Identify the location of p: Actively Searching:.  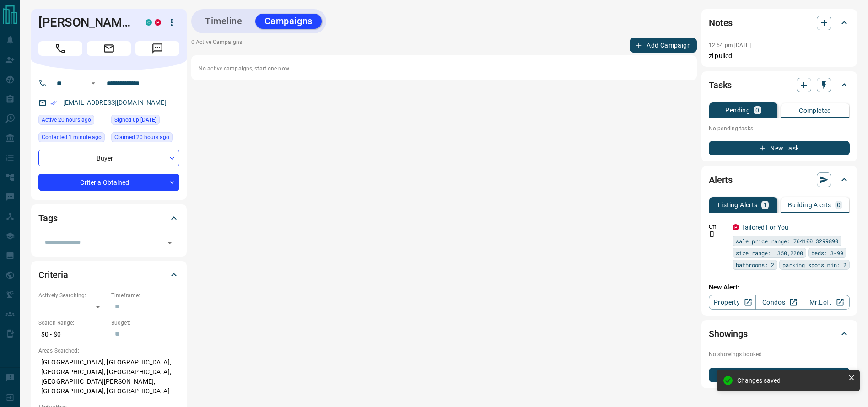
(73, 295).